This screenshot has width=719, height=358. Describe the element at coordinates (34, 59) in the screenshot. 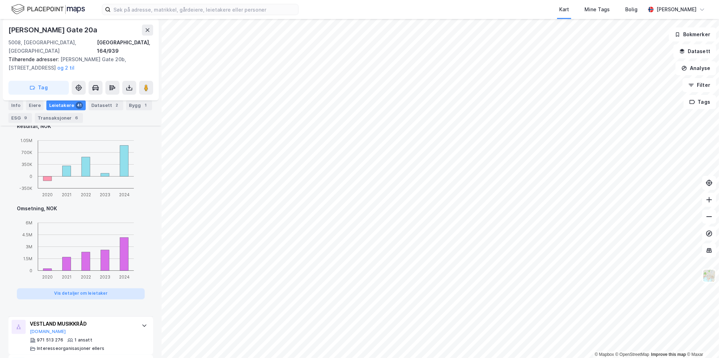

I see `span: Tilhørende adresser:` at that location.